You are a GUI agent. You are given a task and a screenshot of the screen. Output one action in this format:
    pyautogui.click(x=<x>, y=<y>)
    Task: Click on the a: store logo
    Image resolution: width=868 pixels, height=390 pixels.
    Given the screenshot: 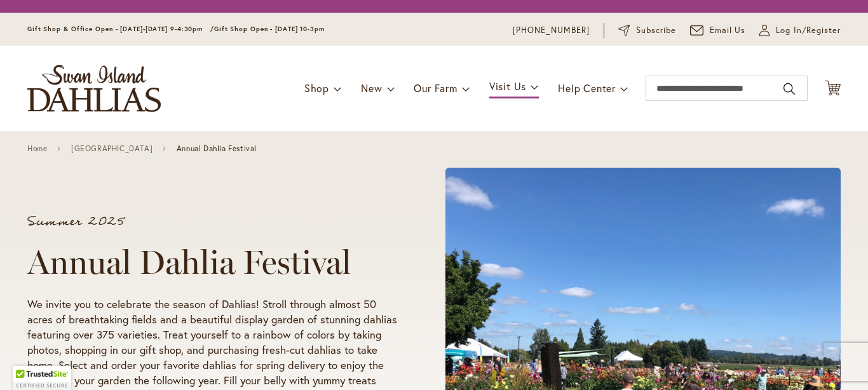 What is the action you would take?
    pyautogui.click(x=94, y=88)
    